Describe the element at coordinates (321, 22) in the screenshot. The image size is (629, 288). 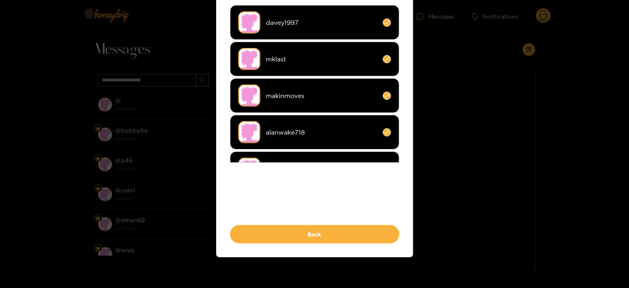
I see `span: davey1997` at that location.